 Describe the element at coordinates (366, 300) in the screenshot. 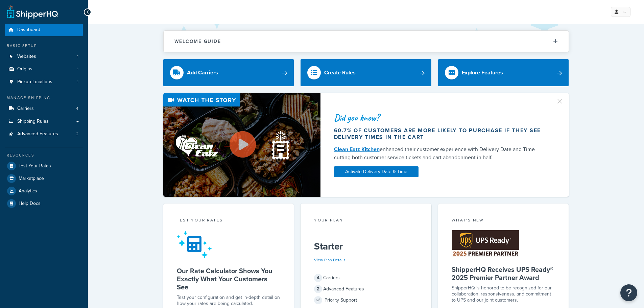

I see `div: Priority Support` at that location.